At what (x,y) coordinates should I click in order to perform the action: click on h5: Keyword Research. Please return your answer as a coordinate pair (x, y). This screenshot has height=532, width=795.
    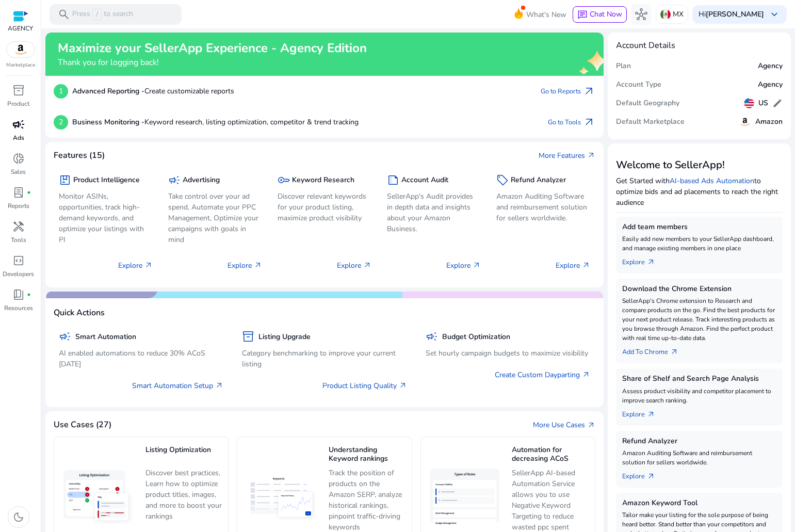
    Looking at the image, I should click on (323, 180).